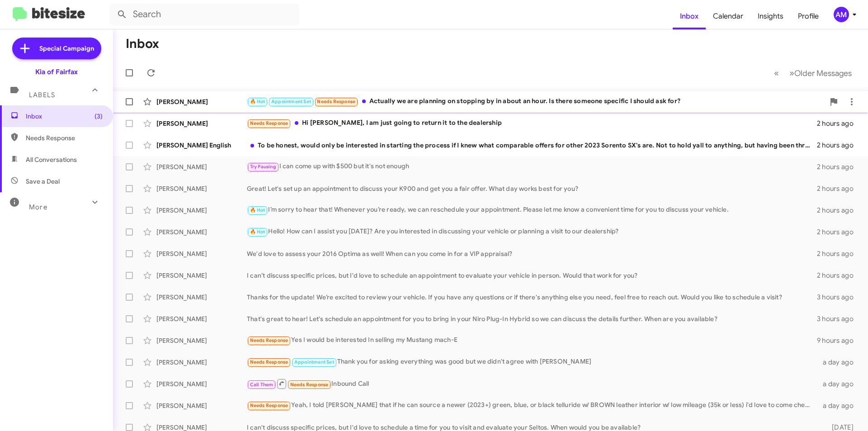 Image resolution: width=868 pixels, height=431 pixels. I want to click on div: I can come up with $500 but it's not enough, so click(532, 167).